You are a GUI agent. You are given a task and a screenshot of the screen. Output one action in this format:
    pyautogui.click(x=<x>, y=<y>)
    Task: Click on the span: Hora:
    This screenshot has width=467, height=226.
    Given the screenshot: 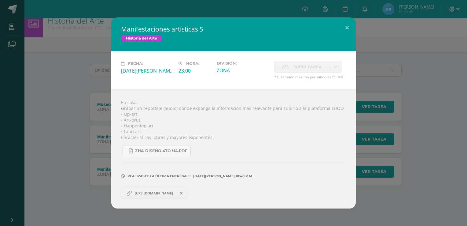 What is the action you would take?
    pyautogui.click(x=193, y=63)
    